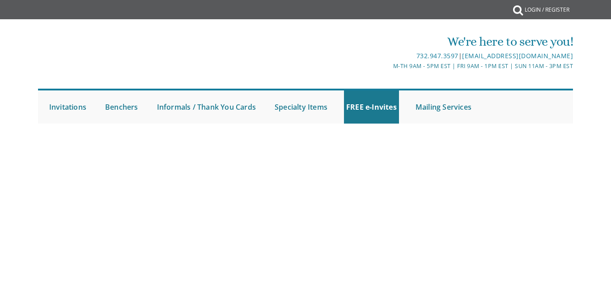 This screenshot has width=611, height=287. Describe the element at coordinates (443, 107) in the screenshot. I see `a: Mailing Services` at that location.